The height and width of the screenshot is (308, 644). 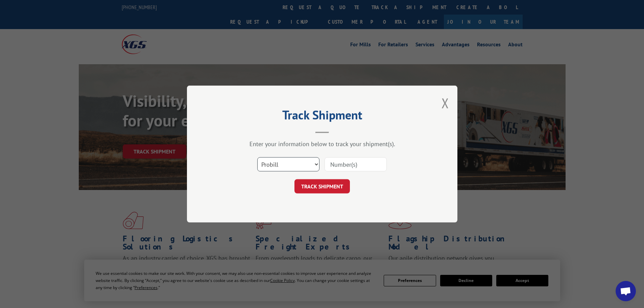 I want to click on div: Open chat, so click(x=626, y=292).